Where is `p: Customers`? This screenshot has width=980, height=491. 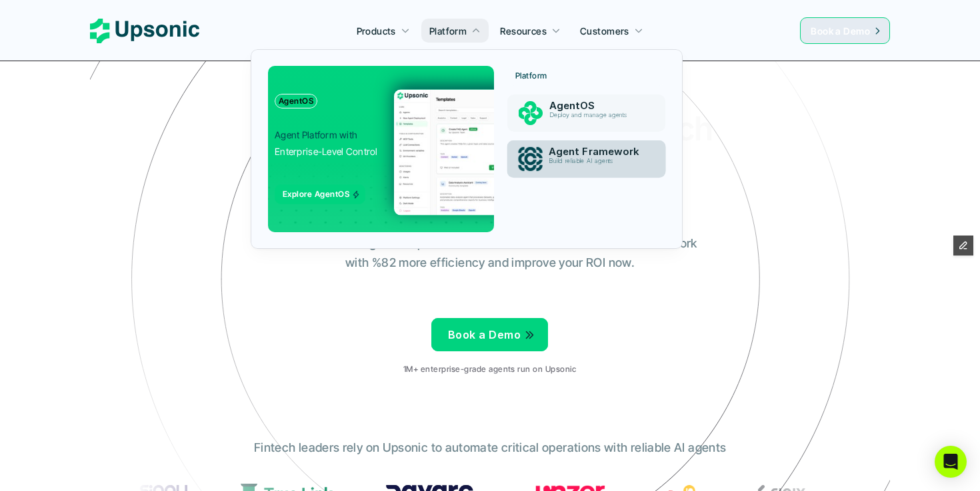 p: Customers is located at coordinates (604, 31).